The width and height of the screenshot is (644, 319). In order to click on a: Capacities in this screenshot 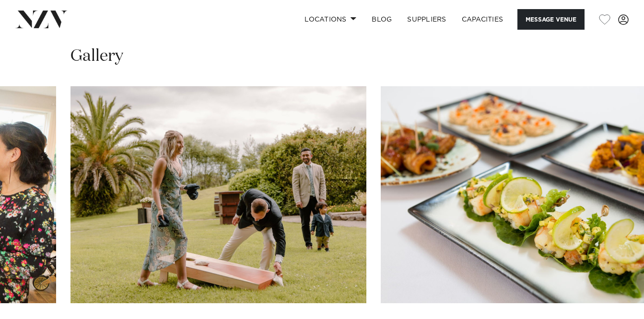, I will do `click(482, 19)`.